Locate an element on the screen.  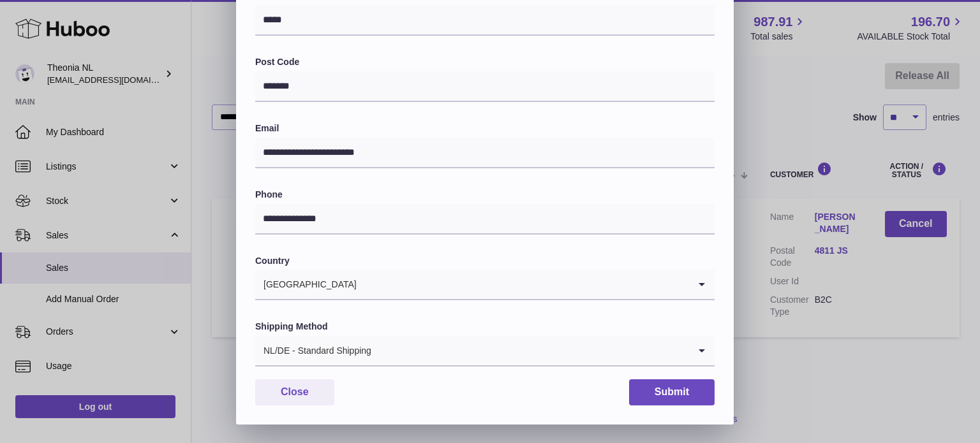
span: NL/DE - Standard Shipping is located at coordinates (314, 351).